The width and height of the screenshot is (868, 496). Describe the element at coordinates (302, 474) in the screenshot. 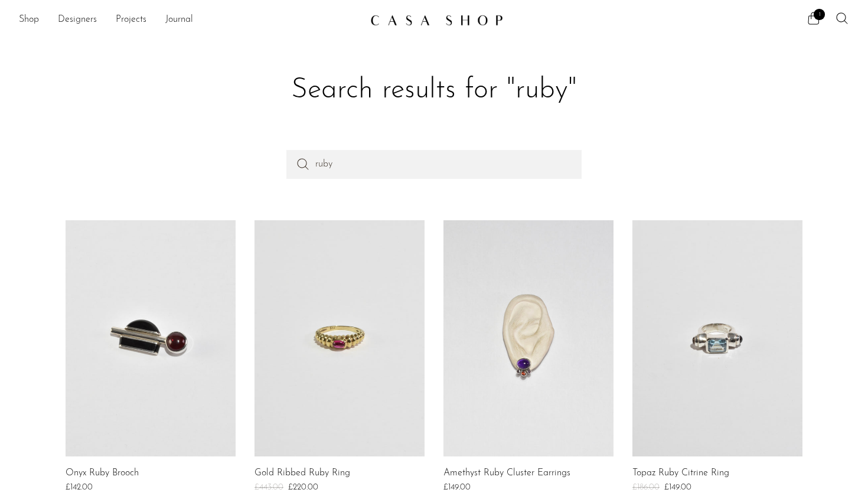

I see `a: Gold Ribbed Ruby Ring` at that location.